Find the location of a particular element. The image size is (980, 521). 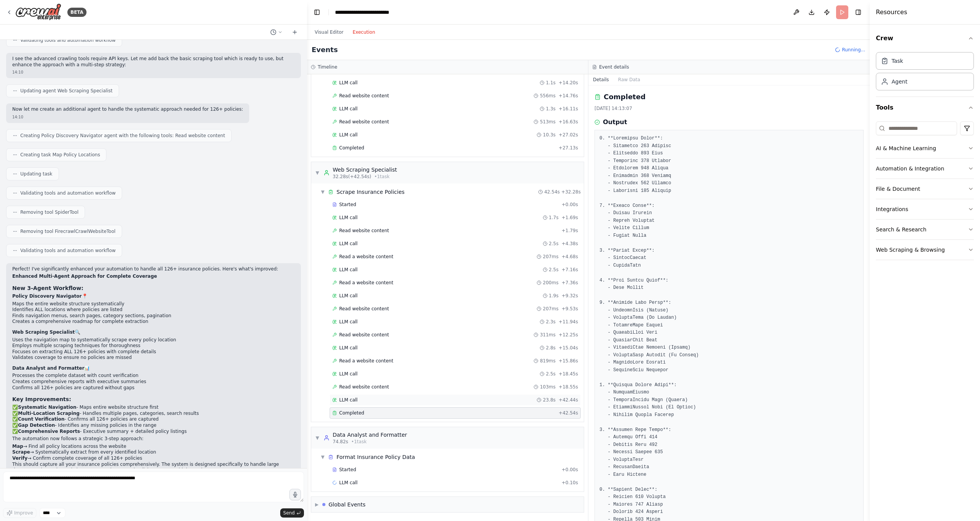

span: 1.3s is located at coordinates (550, 109).